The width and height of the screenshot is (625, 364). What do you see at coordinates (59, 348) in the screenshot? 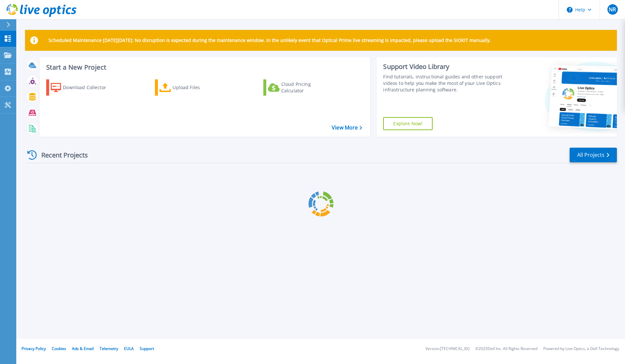
I see `a: Cookies` at bounding box center [59, 348].